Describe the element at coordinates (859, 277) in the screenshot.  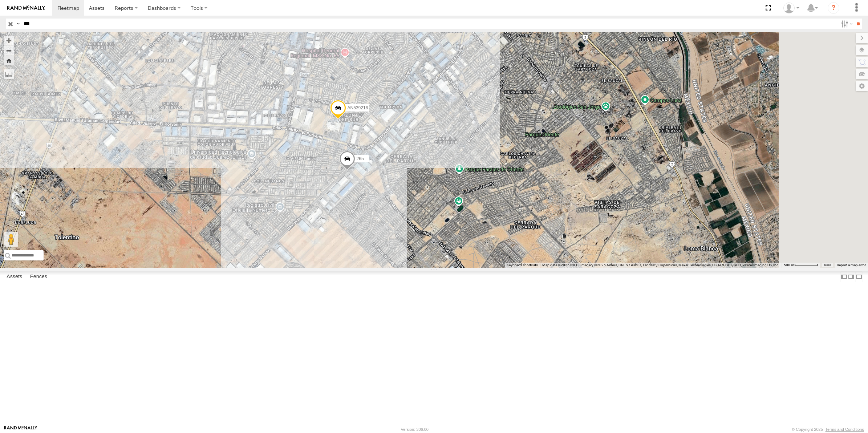
I see `label: Hide Summary Table` at that location.